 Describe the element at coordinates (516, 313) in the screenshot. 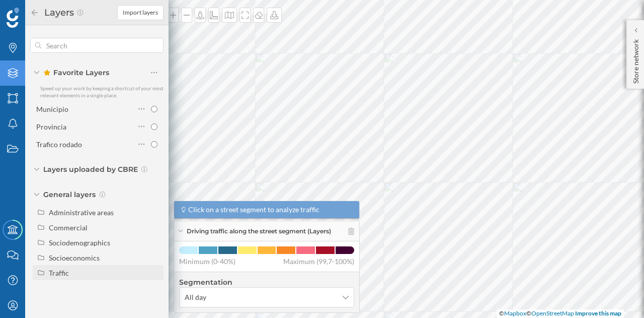

I see `a: Mapbox` at that location.